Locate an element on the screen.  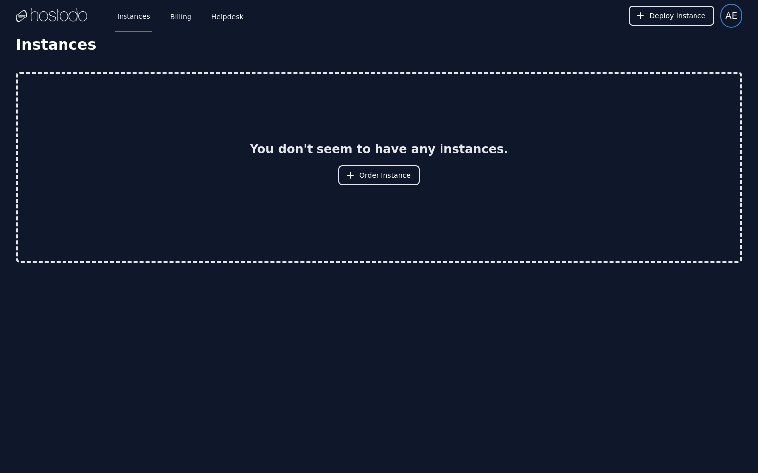
span: Order Instance is located at coordinates (385, 175).